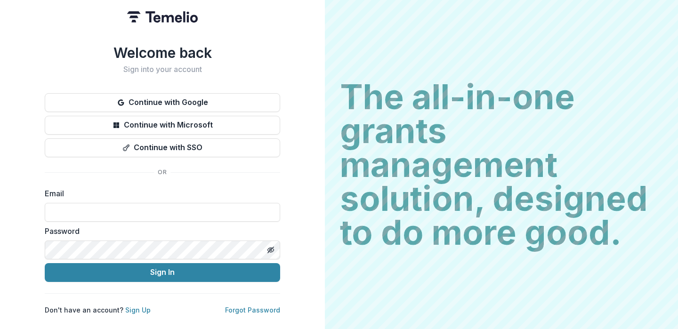  Describe the element at coordinates (138, 310) in the screenshot. I see `a: Sign Up` at that location.